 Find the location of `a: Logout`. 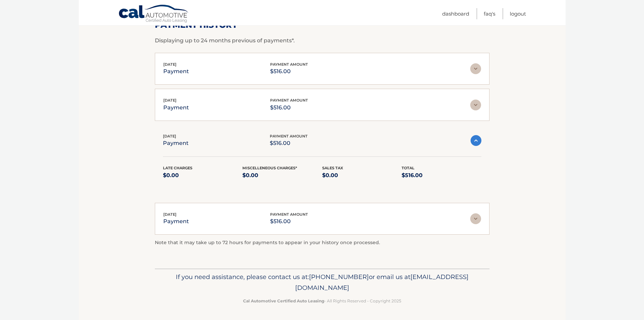

a: Logout is located at coordinates (518, 14).